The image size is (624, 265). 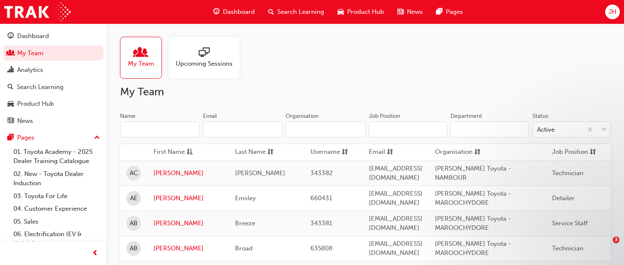 I want to click on button: Emailsorting-icon, so click(x=392, y=152).